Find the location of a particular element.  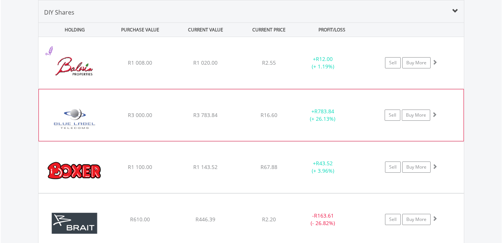

img: EQU.ZA.BWN.png is located at coordinates (74, 67).